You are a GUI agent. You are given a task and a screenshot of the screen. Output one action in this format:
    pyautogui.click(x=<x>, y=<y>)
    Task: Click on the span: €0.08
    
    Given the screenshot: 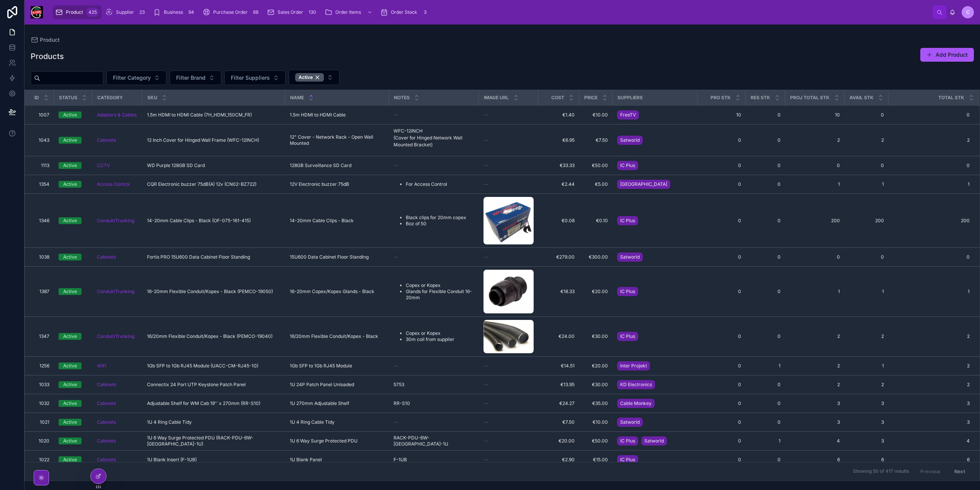 What is the action you would take?
    pyautogui.click(x=559, y=221)
    